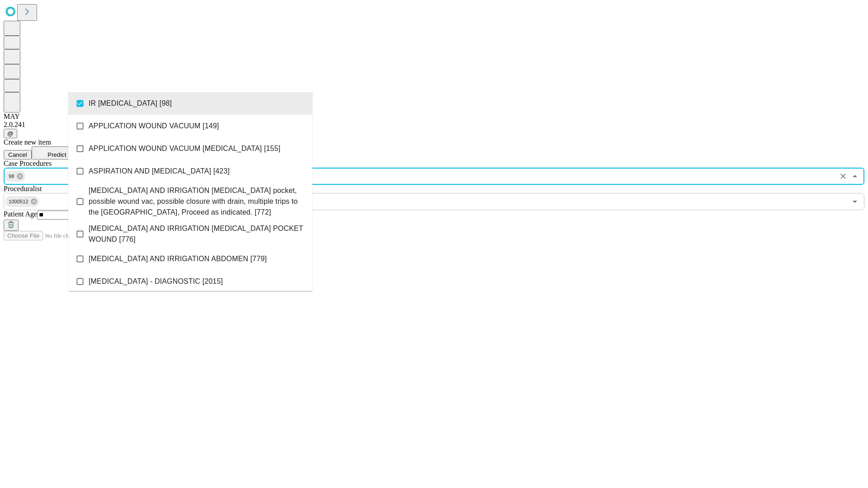 The height and width of the screenshot is (488, 868). What do you see at coordinates (23, 188) in the screenshot?
I see `span: Proceduralist` at bounding box center [23, 188].